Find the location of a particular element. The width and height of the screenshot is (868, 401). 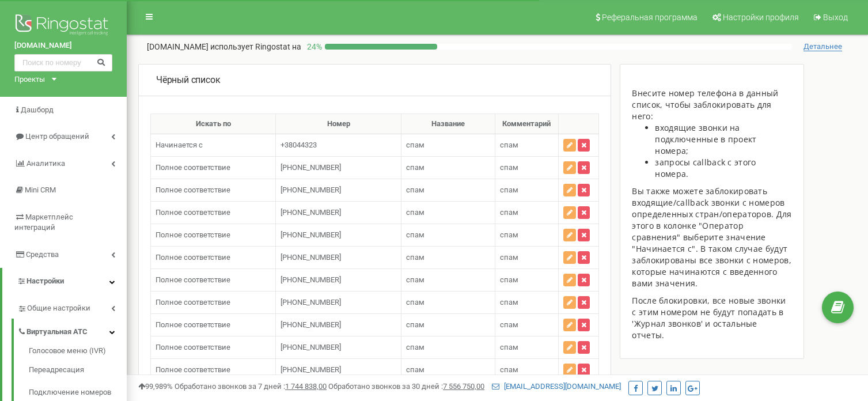

img: Ringostat logo is located at coordinates (63, 26).